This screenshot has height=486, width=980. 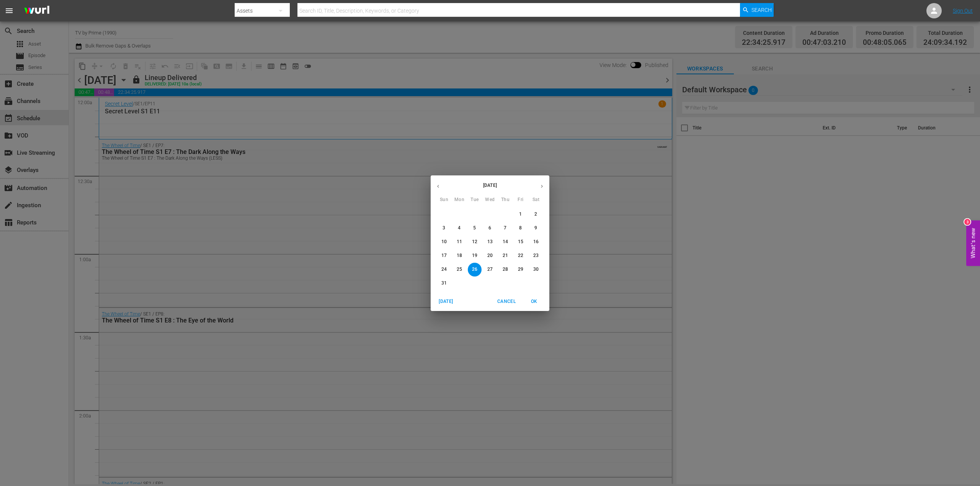 I want to click on button: Cancel, so click(x=506, y=301).